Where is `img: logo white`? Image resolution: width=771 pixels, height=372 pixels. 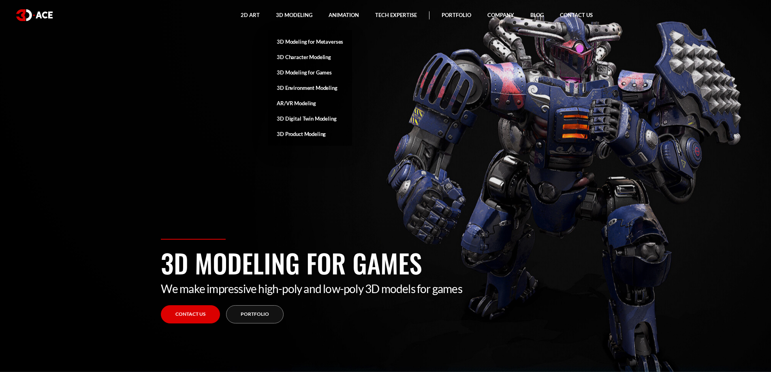 img: logo white is located at coordinates (34, 15).